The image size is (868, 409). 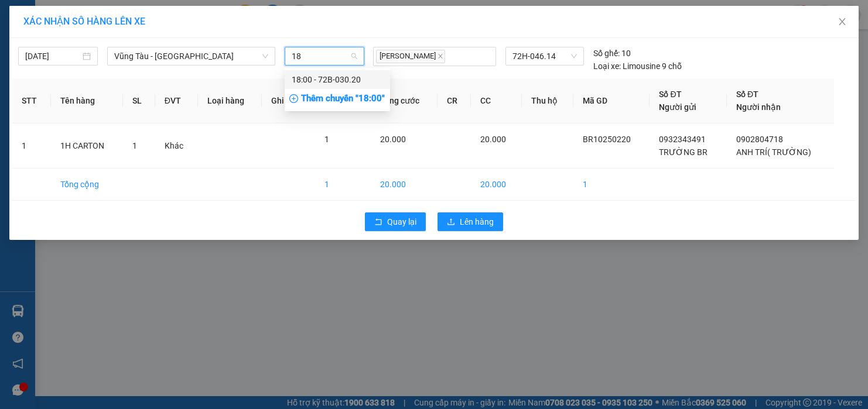 What do you see at coordinates (176, 146) in the screenshot?
I see `td: Khác` at bounding box center [176, 146].